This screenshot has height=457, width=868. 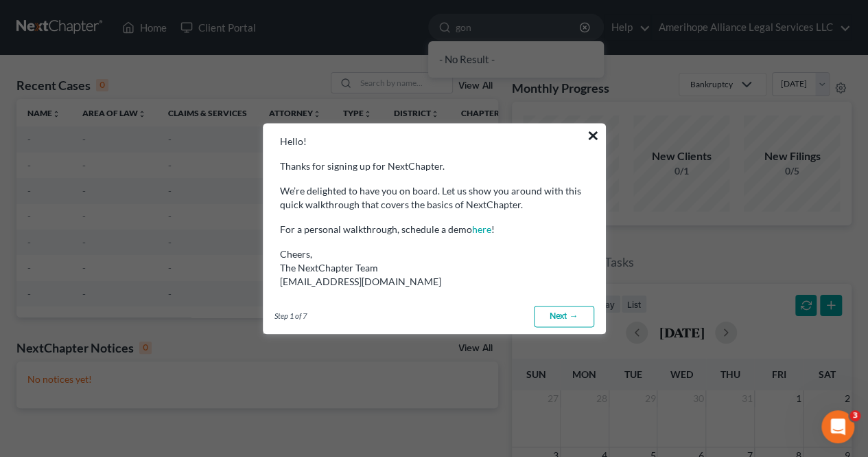 I want to click on p: Thanks for signing up for NextChapter., so click(x=434, y=166).